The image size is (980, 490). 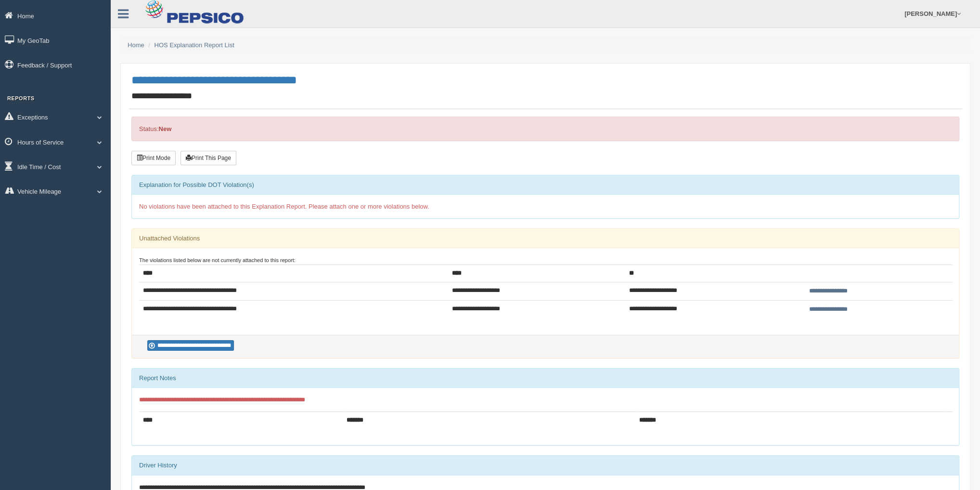 I want to click on a: HOS Explanation Report List, so click(x=195, y=45).